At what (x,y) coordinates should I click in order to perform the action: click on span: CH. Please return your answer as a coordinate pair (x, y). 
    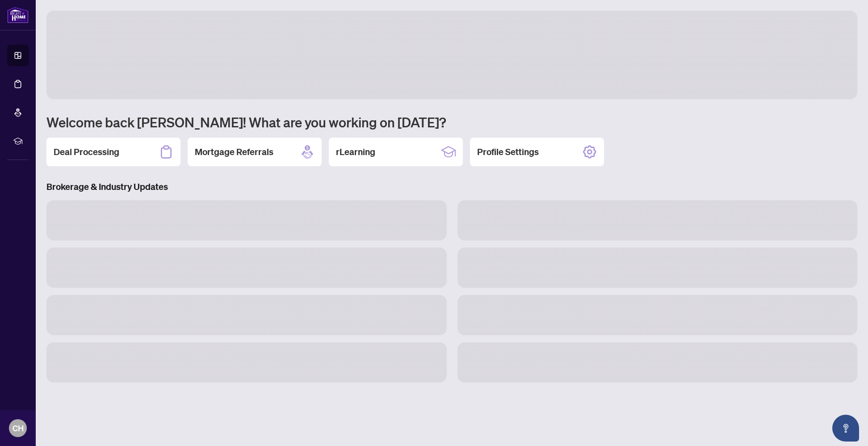
    Looking at the image, I should click on (18, 428).